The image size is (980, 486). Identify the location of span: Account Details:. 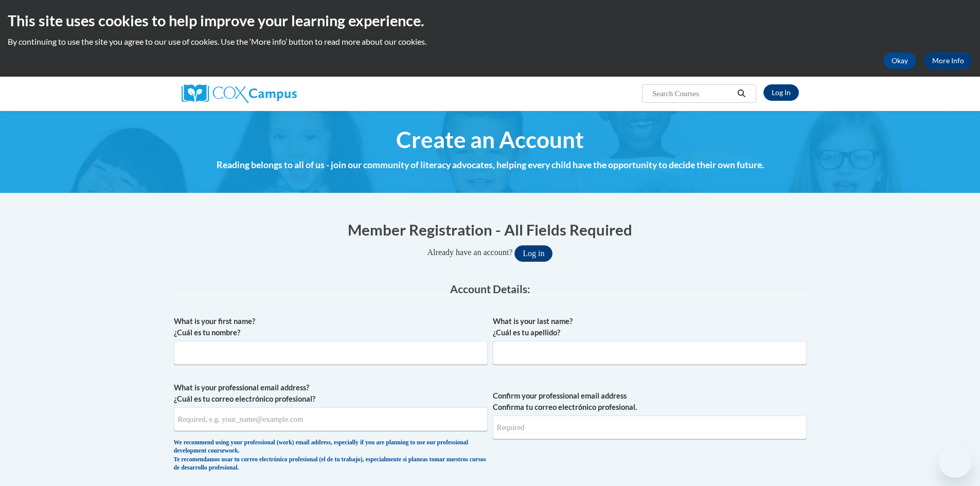
(490, 288).